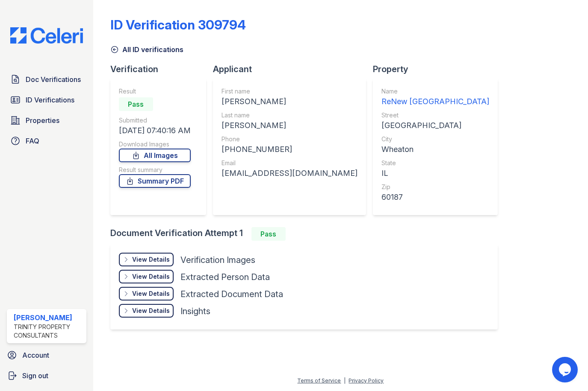 The image size is (588, 391). What do you see at coordinates (47, 376) in the screenshot?
I see `a: Sign out` at bounding box center [47, 376].